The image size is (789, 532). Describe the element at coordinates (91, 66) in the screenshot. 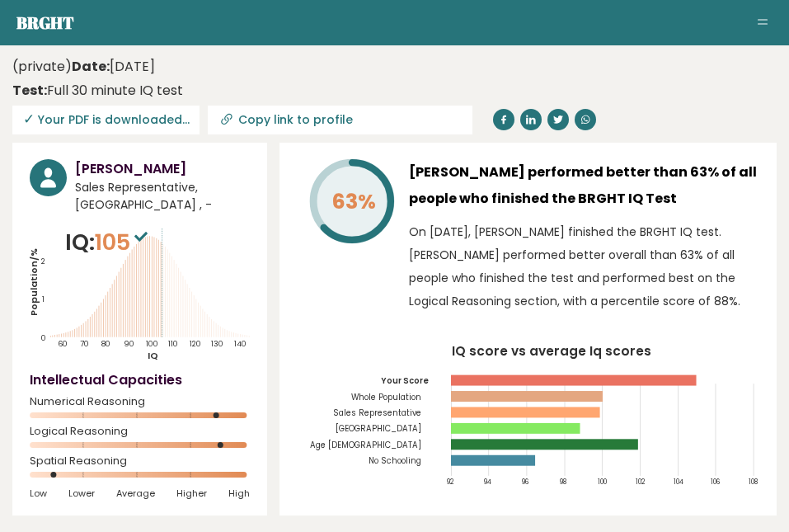

I see `b: Date:` at that location.